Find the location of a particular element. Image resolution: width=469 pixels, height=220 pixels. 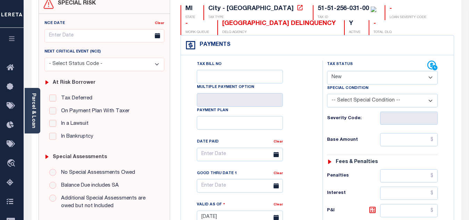

h6: Interest is located at coordinates (353, 193).